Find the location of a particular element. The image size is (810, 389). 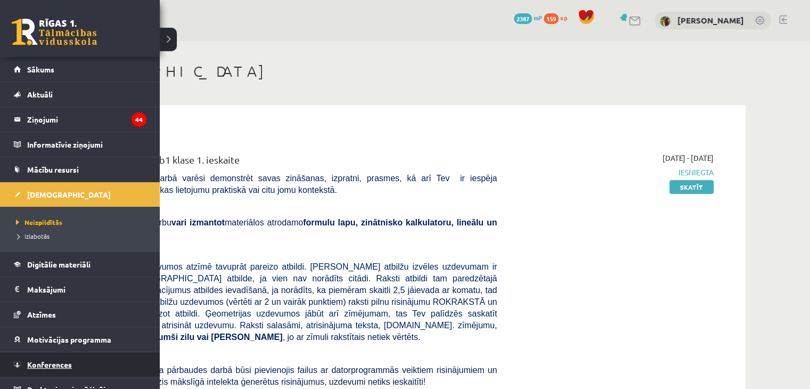

a: Izlabotās is located at coordinates (81, 236).